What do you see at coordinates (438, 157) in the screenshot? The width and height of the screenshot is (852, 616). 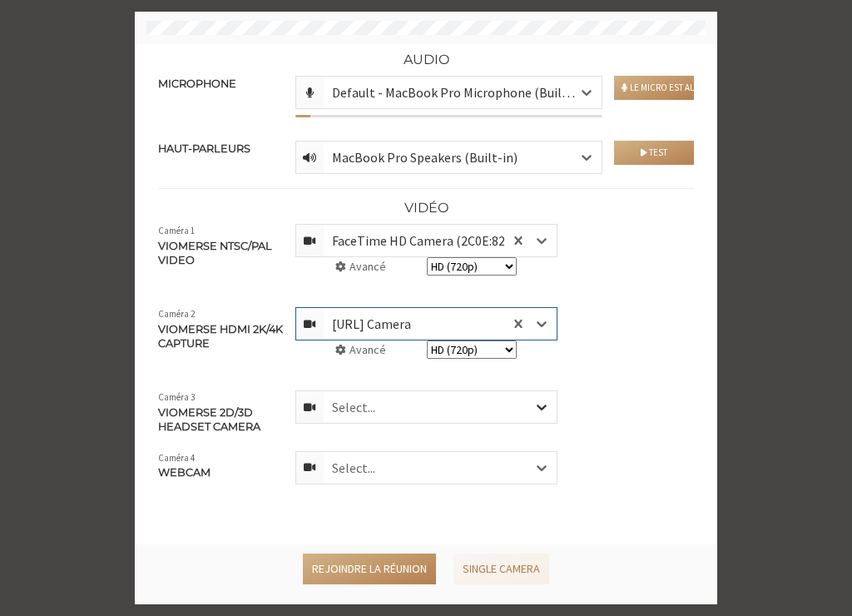 I see `div: MacBook Pro Speakers (Built-in)` at bounding box center [438, 157].